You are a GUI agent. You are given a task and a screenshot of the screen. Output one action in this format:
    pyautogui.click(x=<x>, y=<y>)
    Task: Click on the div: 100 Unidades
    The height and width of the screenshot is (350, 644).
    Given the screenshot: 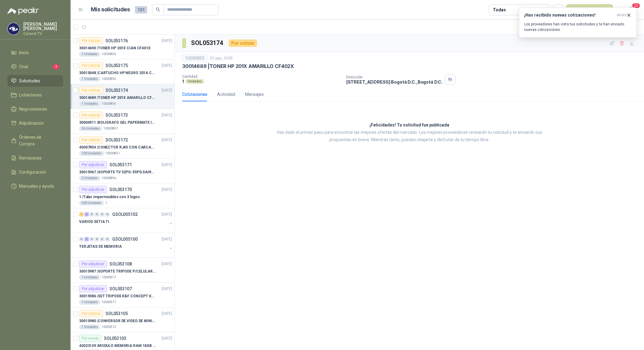 What is the action you would take?
    pyautogui.click(x=91, y=154)
    